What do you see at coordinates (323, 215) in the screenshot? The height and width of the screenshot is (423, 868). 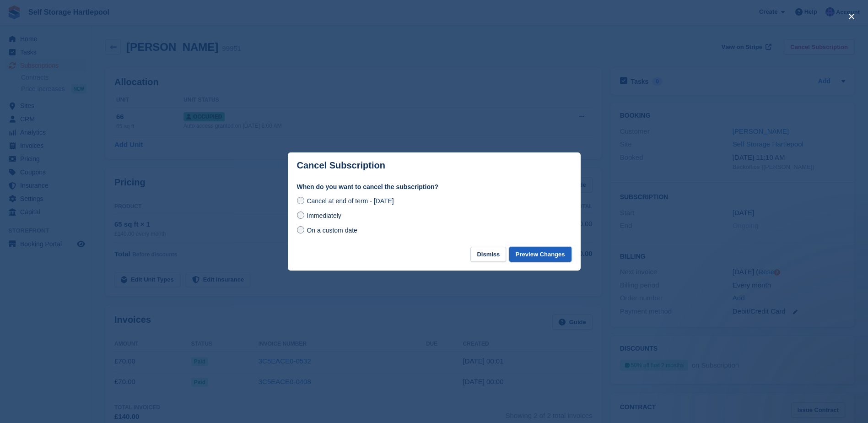 I see `span: Immediately` at bounding box center [323, 215].